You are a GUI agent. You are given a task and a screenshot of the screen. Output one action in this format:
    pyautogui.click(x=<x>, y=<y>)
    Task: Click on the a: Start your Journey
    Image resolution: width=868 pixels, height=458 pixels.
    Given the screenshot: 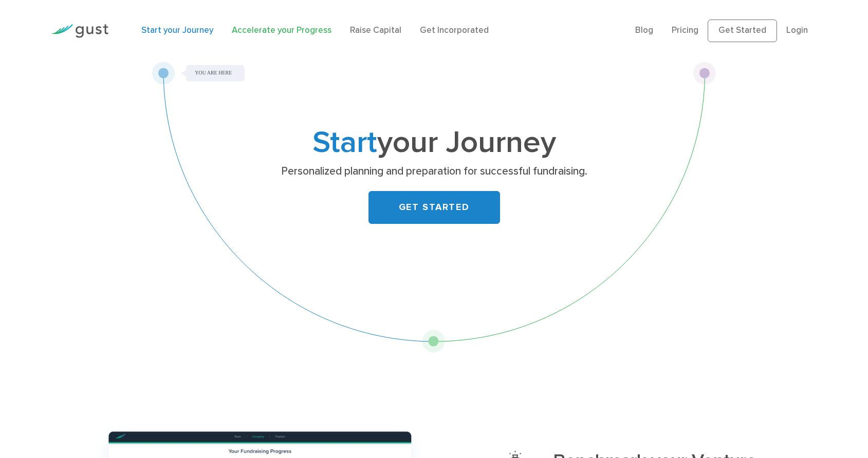 What is the action you would take?
    pyautogui.click(x=177, y=30)
    